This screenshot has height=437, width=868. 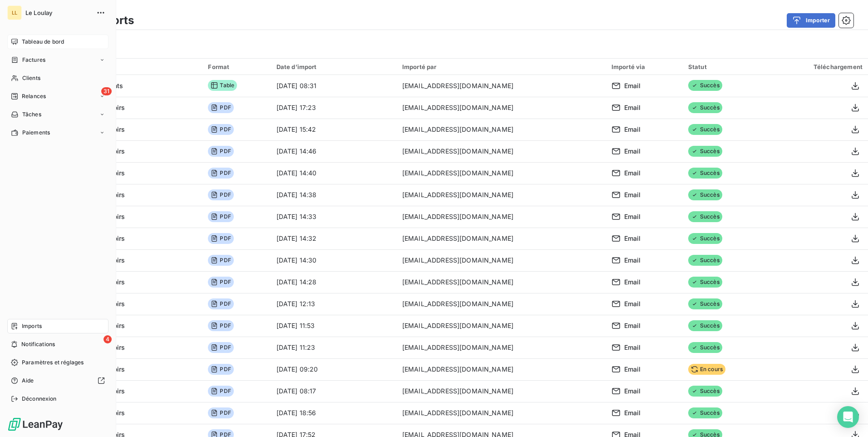 I want to click on div: Importé via, so click(x=644, y=67).